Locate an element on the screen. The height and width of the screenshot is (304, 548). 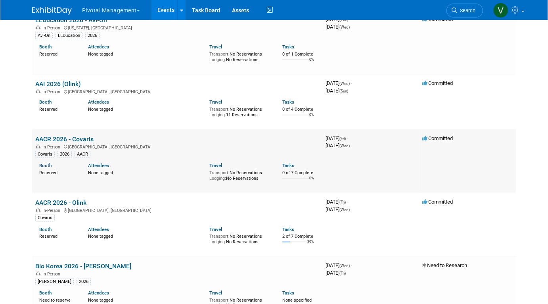
span: Need to Research is located at coordinates (444, 265).